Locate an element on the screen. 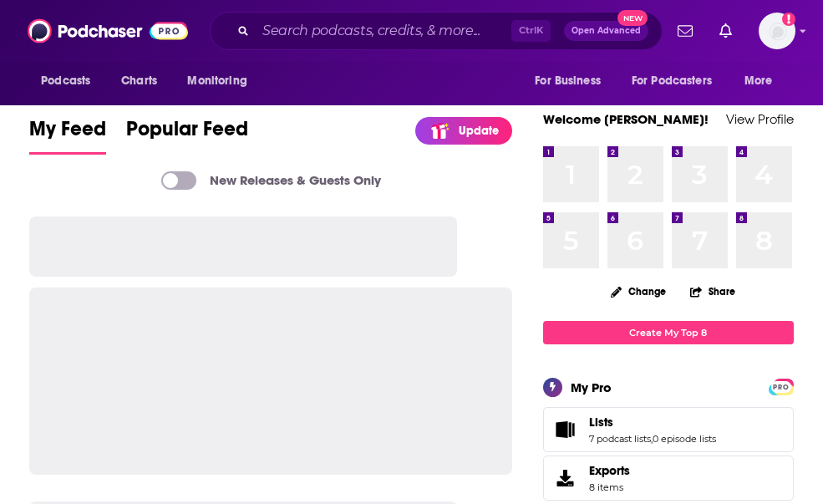  span: More is located at coordinates (759, 81).